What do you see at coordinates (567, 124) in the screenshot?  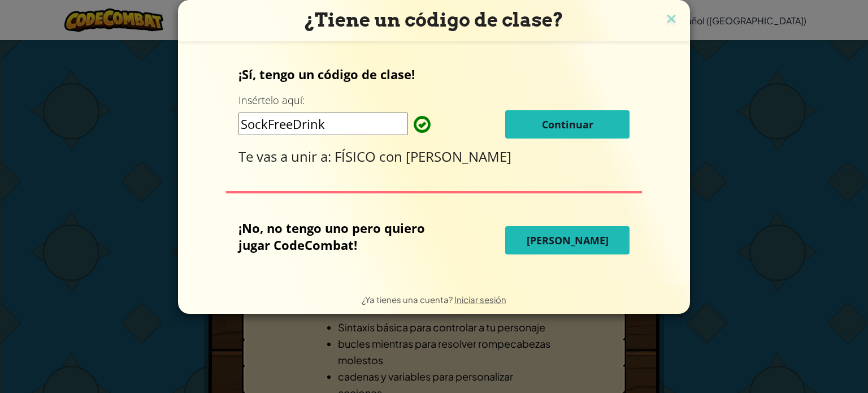 I see `button: Continuar` at bounding box center [567, 124].